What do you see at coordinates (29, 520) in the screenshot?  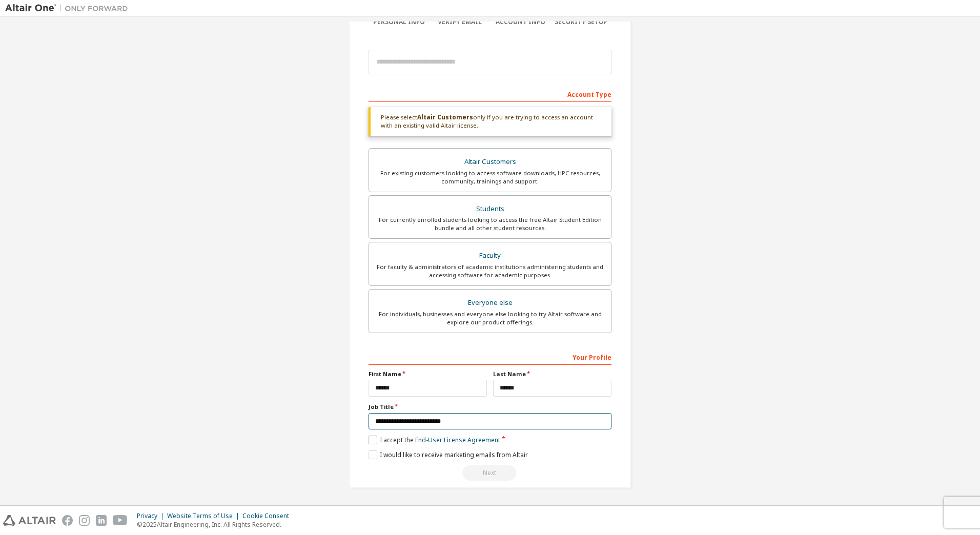 I see `img: altair_logo.svg` at bounding box center [29, 520].